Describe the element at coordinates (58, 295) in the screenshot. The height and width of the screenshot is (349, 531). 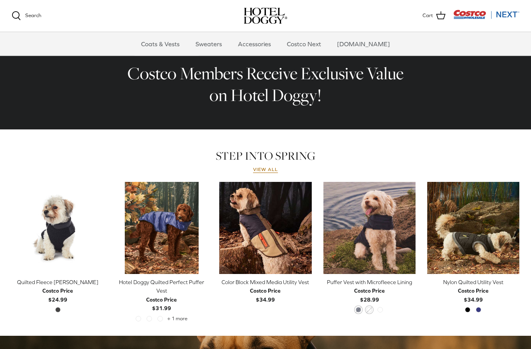
I see `b: $24.99` at that location.